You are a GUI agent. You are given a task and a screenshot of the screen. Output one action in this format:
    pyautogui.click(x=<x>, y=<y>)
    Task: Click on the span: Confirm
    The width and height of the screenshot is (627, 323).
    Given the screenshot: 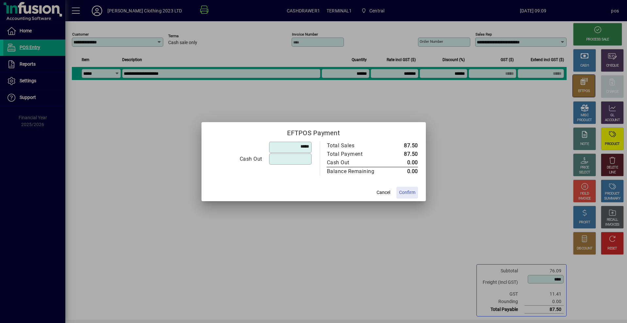 What is the action you would take?
    pyautogui.click(x=408, y=192)
    